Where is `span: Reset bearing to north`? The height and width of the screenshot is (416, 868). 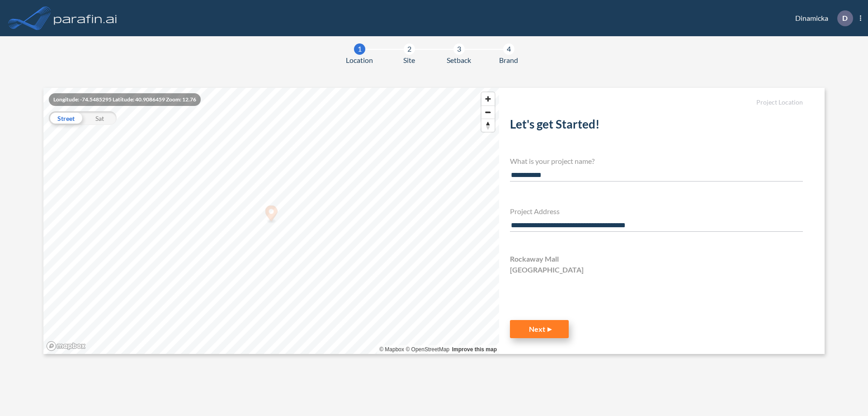
span: Reset bearing to north is located at coordinates (488, 125).